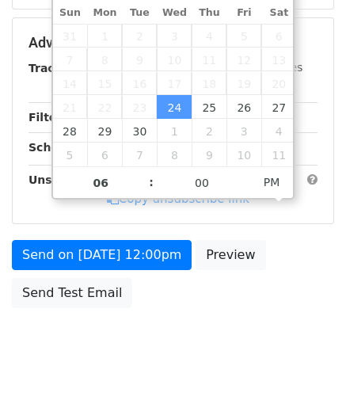 The image size is (346, 419). What do you see at coordinates (70, 59) in the screenshot?
I see `span: September 7, 2025` at bounding box center [70, 59].